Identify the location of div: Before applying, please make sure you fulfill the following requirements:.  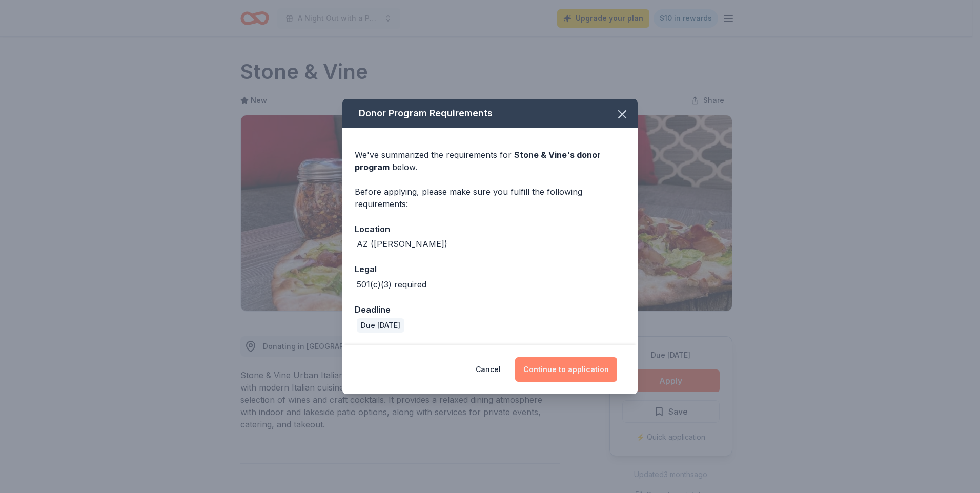
(490, 198).